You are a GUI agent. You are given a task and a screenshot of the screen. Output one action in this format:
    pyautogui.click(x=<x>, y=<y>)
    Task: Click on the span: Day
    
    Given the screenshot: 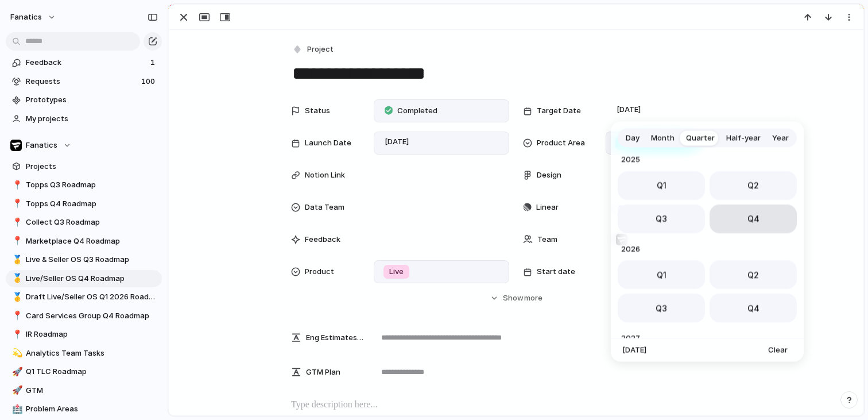 What is the action you would take?
    pyautogui.click(x=633, y=138)
    